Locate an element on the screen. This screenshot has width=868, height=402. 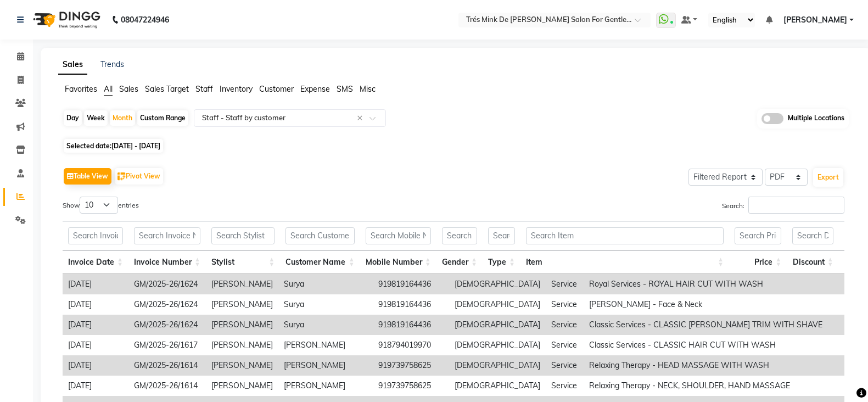
span: Sales Target is located at coordinates (167, 89).